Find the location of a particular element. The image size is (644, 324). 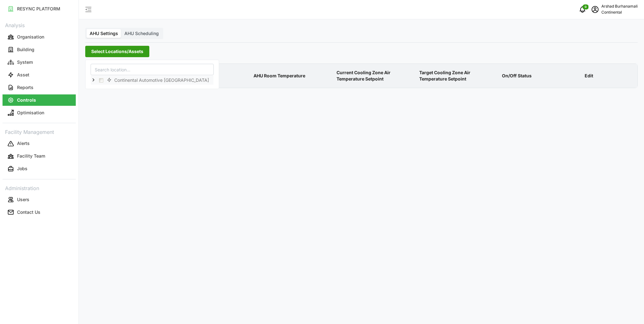

button: Controls is located at coordinates (39, 100).